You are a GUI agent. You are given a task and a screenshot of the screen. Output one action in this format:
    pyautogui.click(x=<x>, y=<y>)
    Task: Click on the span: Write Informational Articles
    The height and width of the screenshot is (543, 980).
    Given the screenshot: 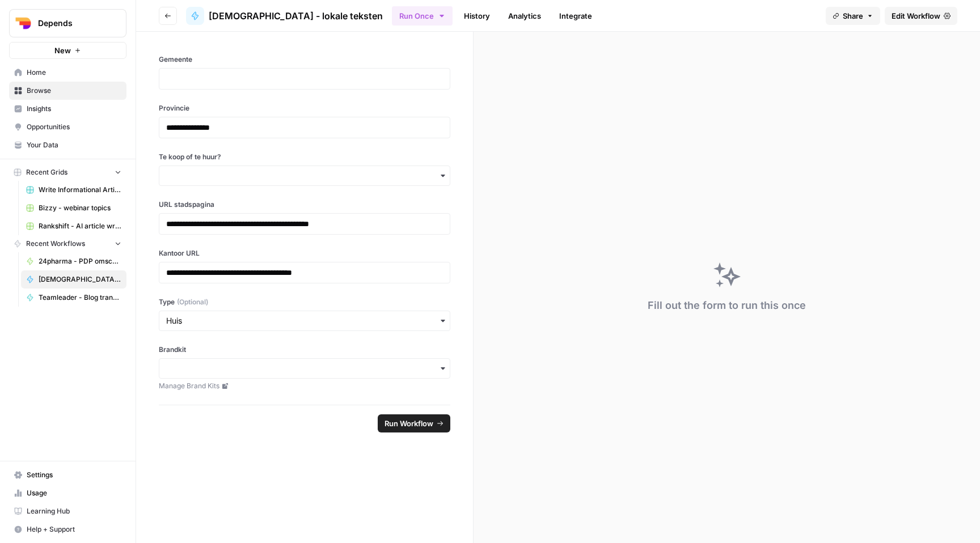 What is the action you would take?
    pyautogui.click(x=80, y=190)
    